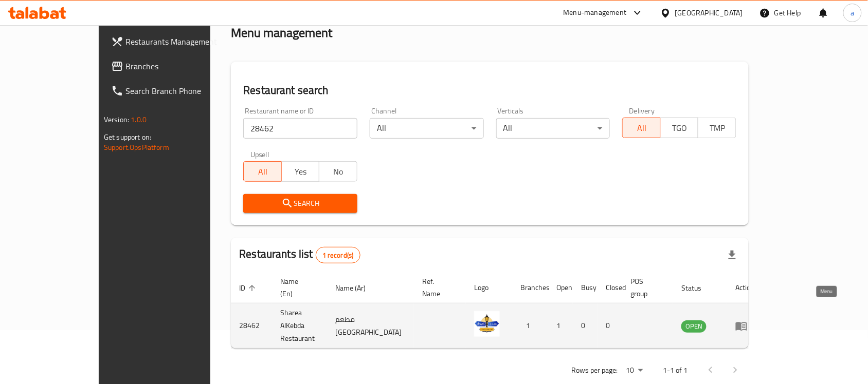 This screenshot has width=868, height=384. I want to click on span: 1.0.0, so click(138, 119).